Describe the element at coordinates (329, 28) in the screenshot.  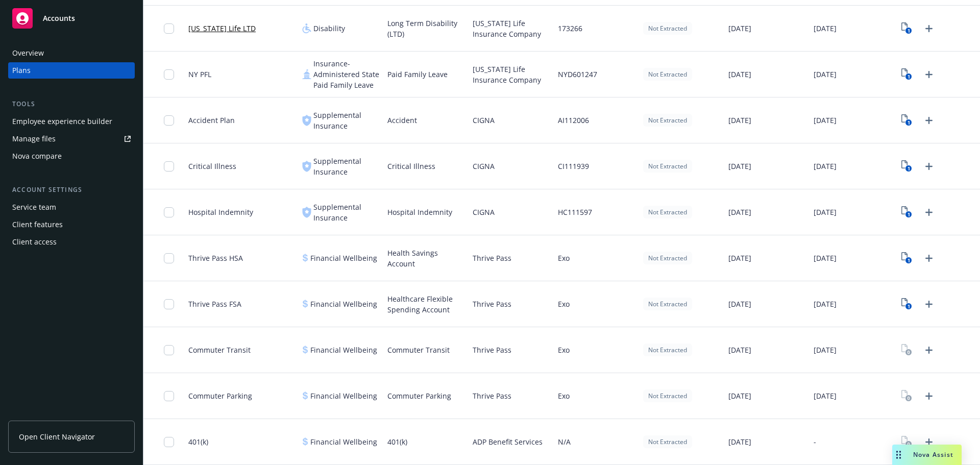
I see `span: Disability` at that location.